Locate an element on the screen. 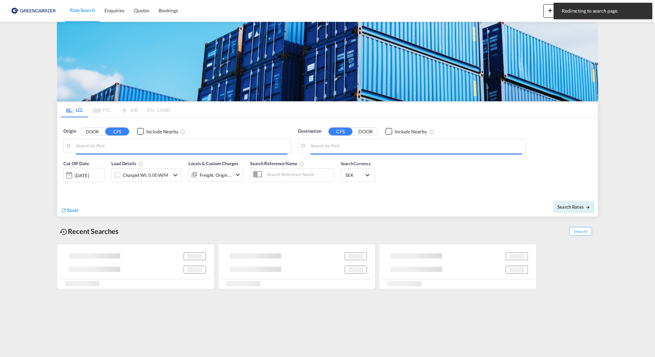  span: Reset is located at coordinates (73, 210).